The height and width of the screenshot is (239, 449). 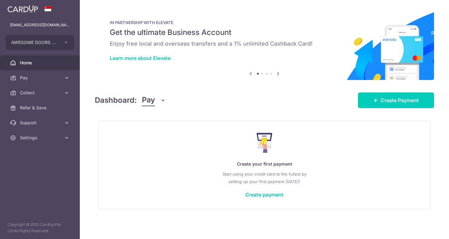 I want to click on h4: Dashboard:, so click(x=116, y=100).